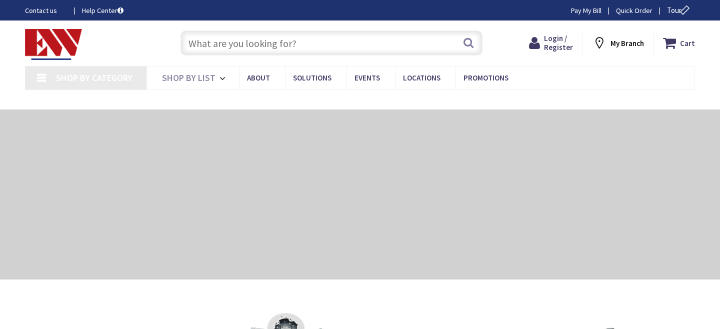  Describe the element at coordinates (188, 77) in the screenshot. I see `span: Shop By List` at that location.